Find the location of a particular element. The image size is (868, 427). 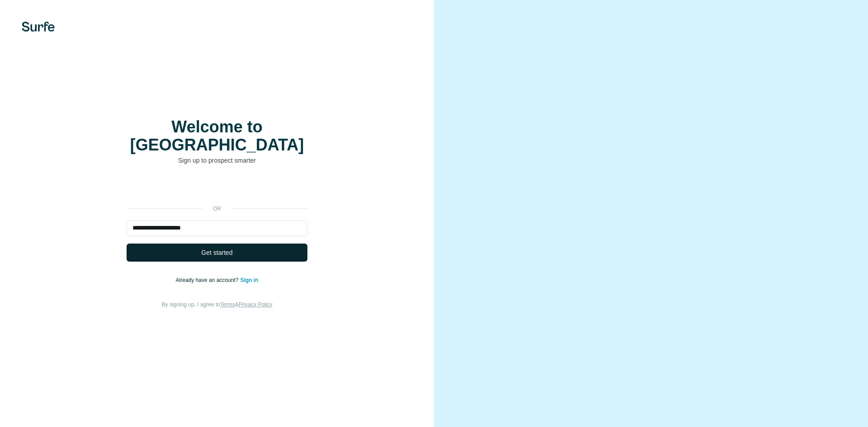

img: Surfe's logo is located at coordinates (38, 26).